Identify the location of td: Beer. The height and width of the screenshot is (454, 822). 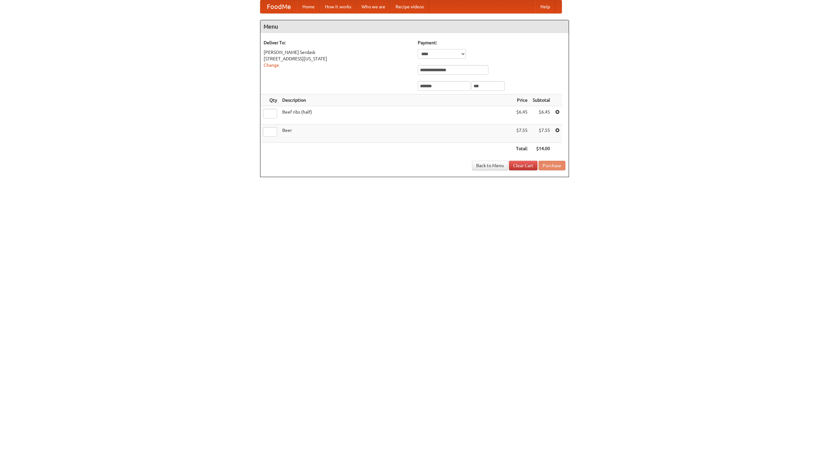
(397, 134).